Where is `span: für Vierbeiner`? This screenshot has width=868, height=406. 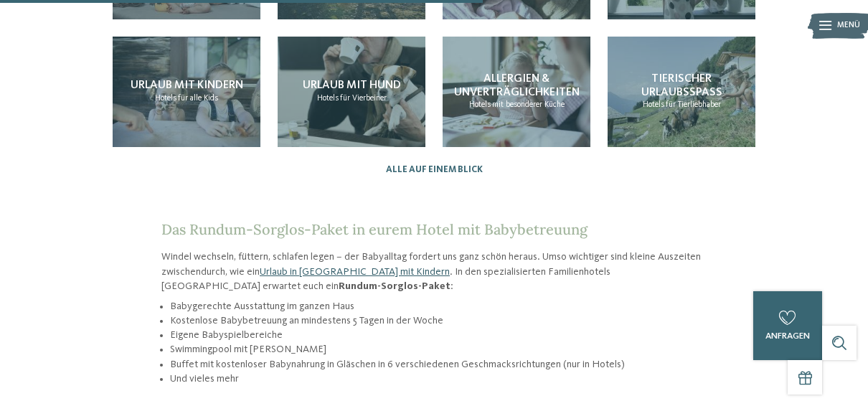 span: für Vierbeiner is located at coordinates (363, 98).